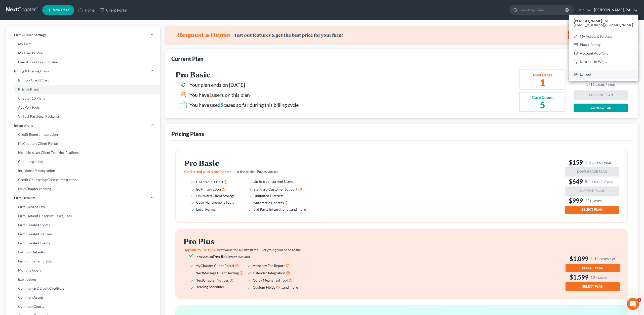 The width and height of the screenshot is (644, 315). Describe the element at coordinates (83, 135) in the screenshot. I see `a: Credit Report Integration` at that location.